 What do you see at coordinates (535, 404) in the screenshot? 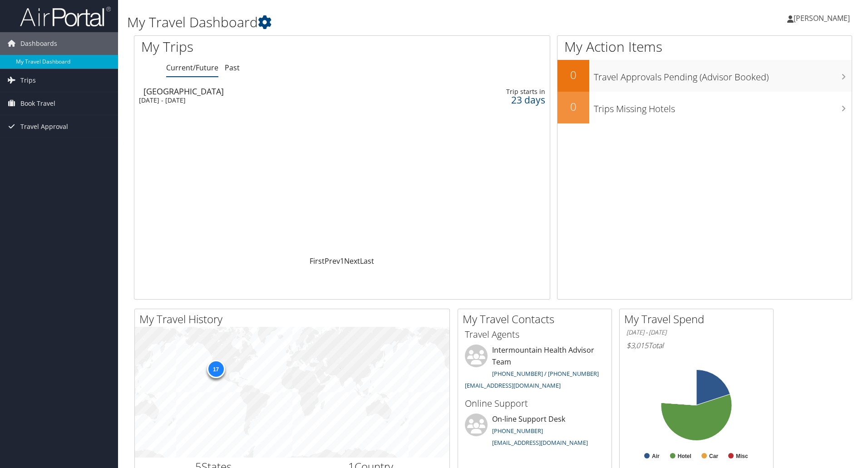
I see `h3: Online Support` at bounding box center [535, 404].